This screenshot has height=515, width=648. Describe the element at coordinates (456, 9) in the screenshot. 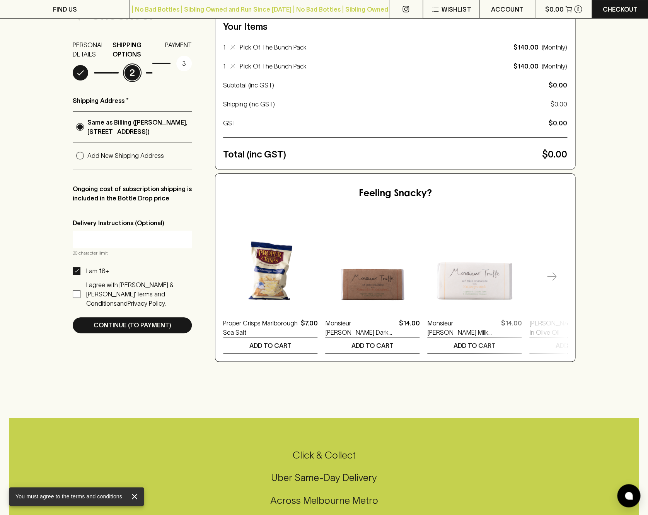

I see `p: Wishlist` at that location.